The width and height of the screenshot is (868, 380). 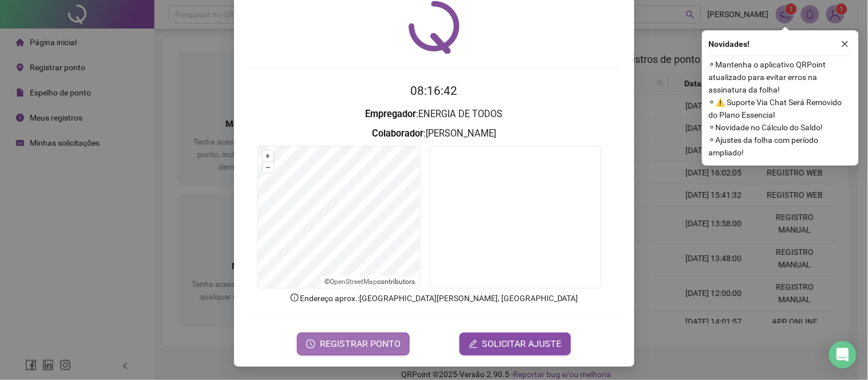 I want to click on span: REGISTRAR PONTO, so click(x=360, y=344).